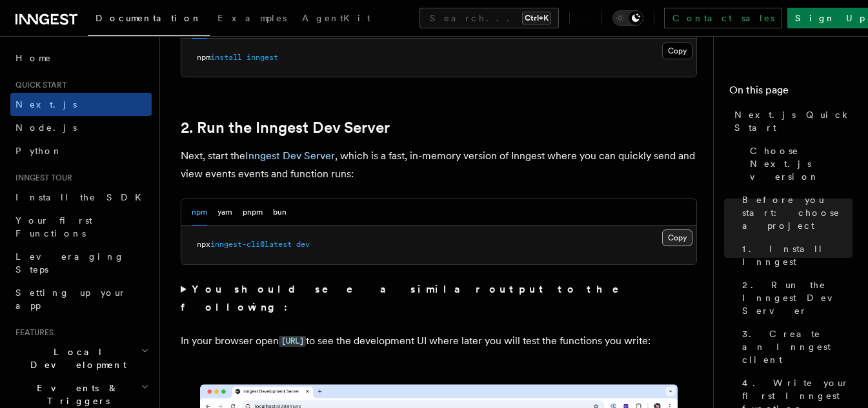 The width and height of the screenshot is (868, 408). What do you see at coordinates (794, 255) in the screenshot?
I see `a: 1. Install Inngest` at bounding box center [794, 255].